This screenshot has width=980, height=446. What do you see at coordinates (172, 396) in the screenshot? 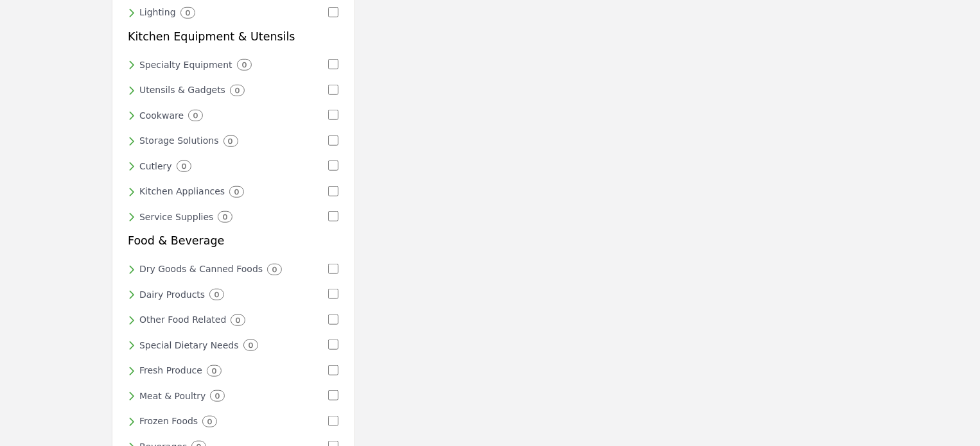
I see `h6: Providing diverse meats including chicken, beef, and pork.` at bounding box center [172, 396].